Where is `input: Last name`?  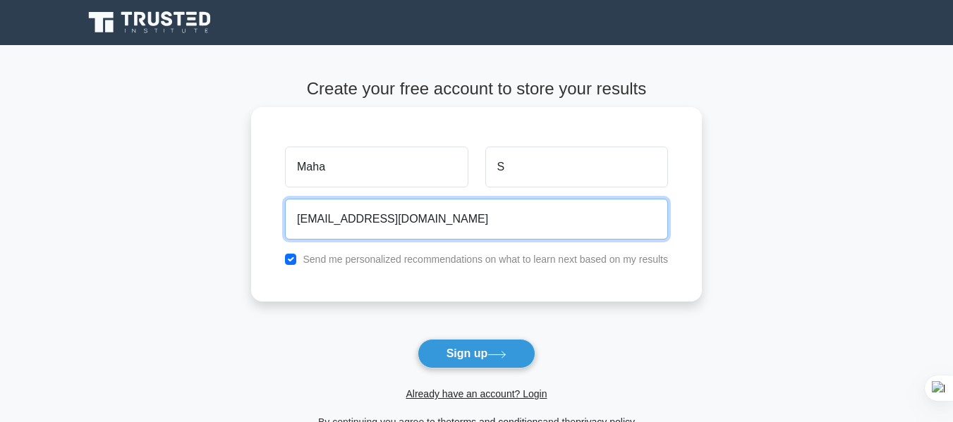
input: Last name is located at coordinates (576, 167).